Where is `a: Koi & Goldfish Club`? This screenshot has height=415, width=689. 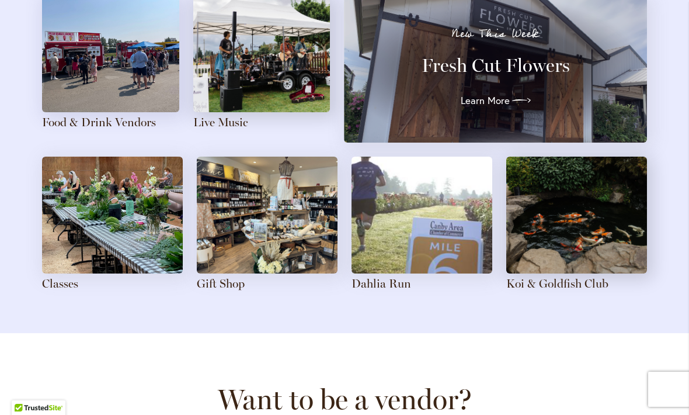 a: Koi & Goldfish Club is located at coordinates (557, 283).